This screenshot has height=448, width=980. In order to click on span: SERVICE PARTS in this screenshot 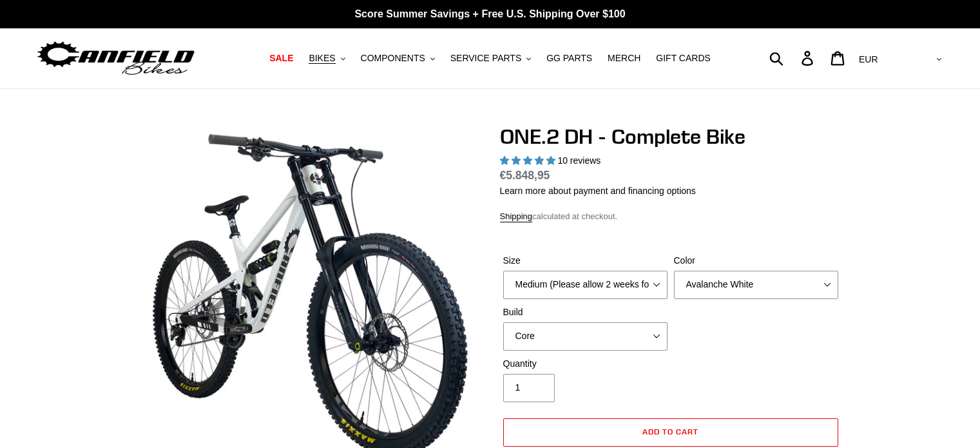, I will do `click(486, 58)`.